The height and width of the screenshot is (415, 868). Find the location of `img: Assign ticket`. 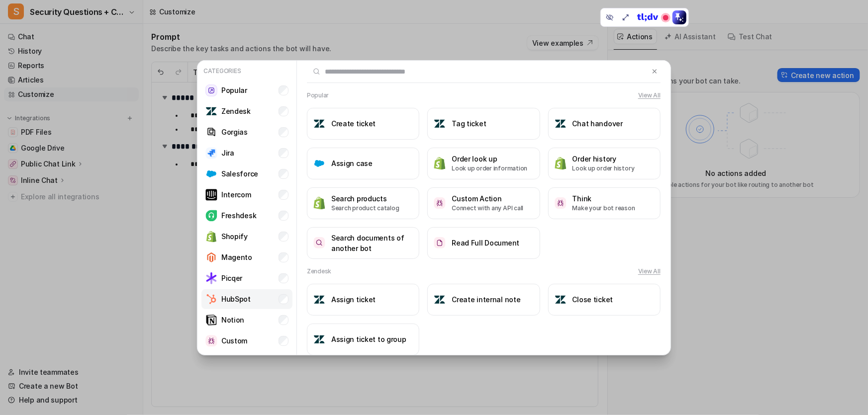

img: Assign ticket is located at coordinates (319, 300).